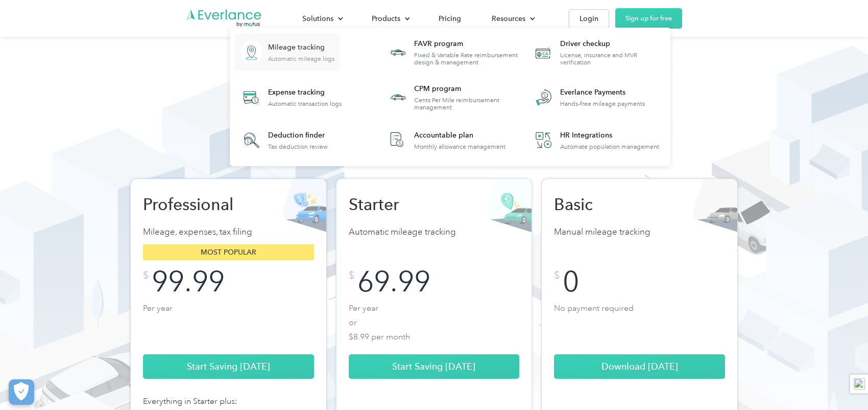  What do you see at coordinates (609, 136) in the screenshot?
I see `div: HR Integrations` at bounding box center [609, 136].